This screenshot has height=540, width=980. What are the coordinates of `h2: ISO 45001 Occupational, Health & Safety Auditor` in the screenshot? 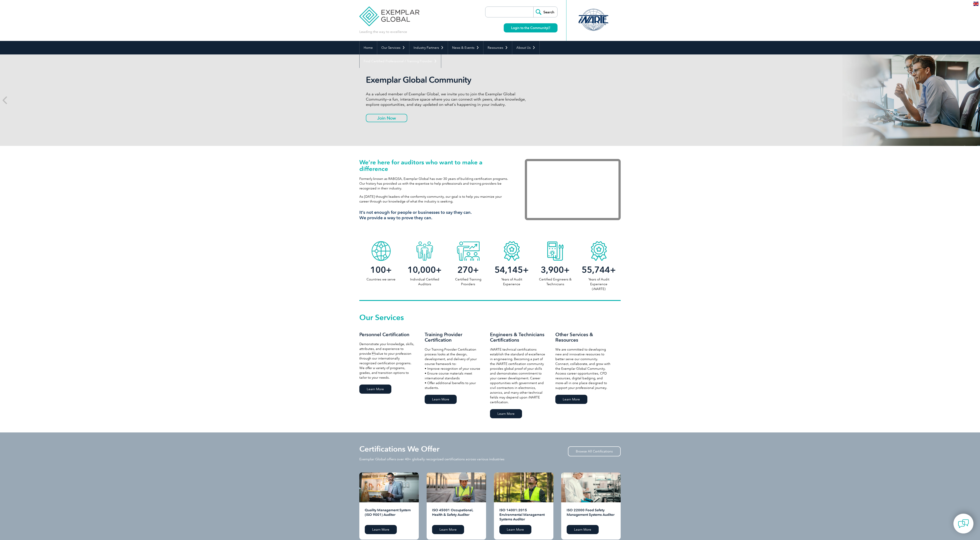 It's located at (457, 515).